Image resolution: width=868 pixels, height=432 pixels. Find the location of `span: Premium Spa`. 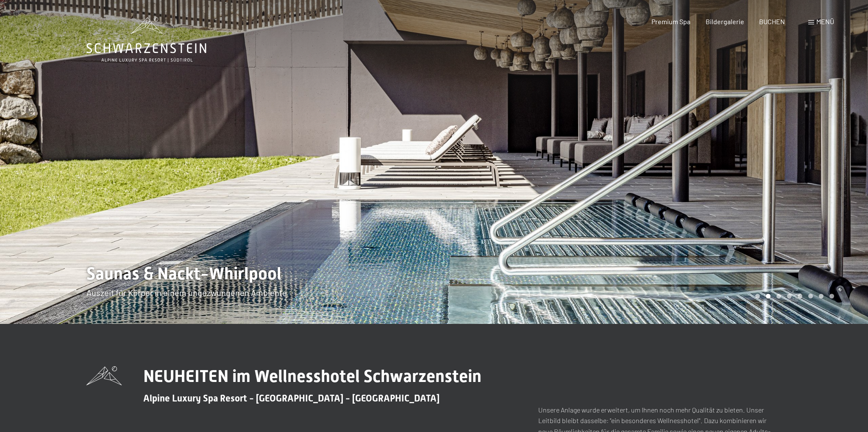

span: Premium Spa is located at coordinates (671, 21).